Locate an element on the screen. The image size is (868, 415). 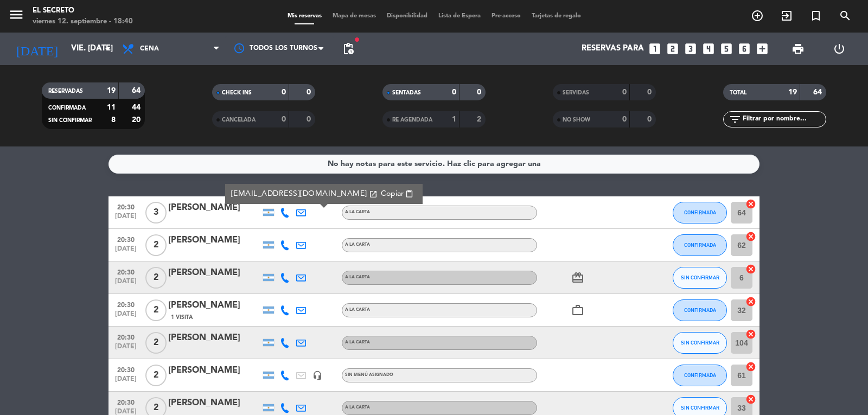
div: LOG OUT is located at coordinates (839, 49).